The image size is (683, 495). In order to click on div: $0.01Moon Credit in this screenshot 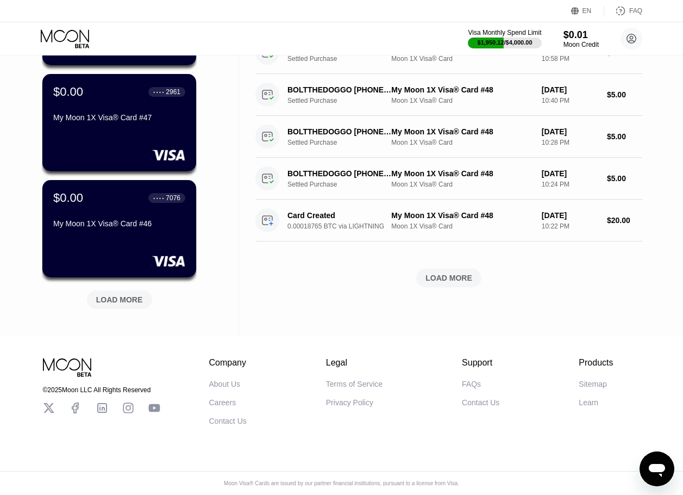, I will do `click(581, 39)`.